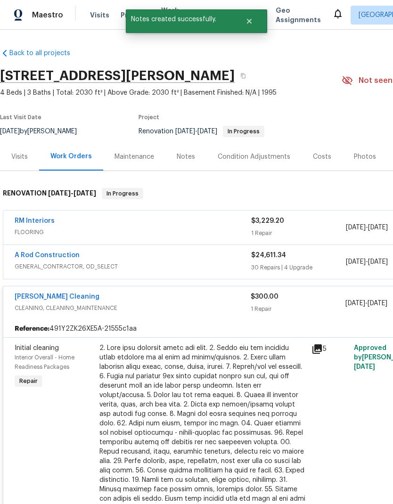 This screenshot has width=393, height=504. Describe the element at coordinates (32, 329) in the screenshot. I see `b: Reference:` at that location.